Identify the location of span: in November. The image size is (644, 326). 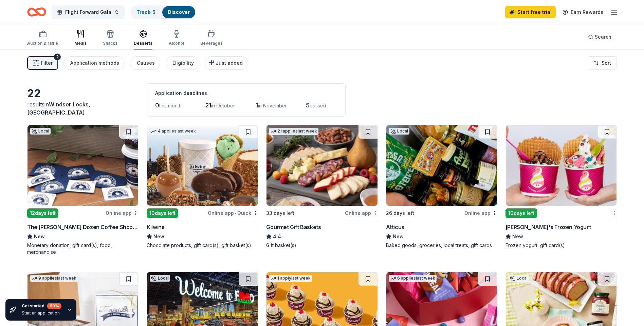
(272, 106).